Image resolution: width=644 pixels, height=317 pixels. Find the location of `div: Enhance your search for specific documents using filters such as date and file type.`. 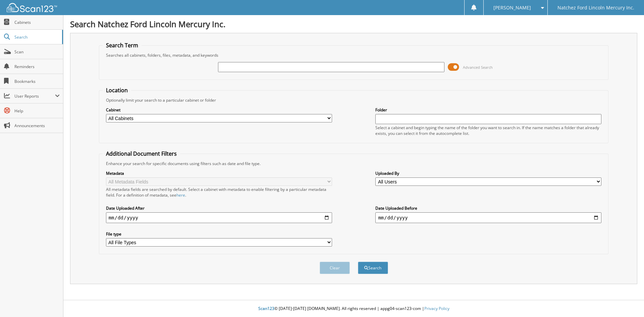

div: Enhance your search for specific documents using filters such as date and file type. is located at coordinates (354, 163).